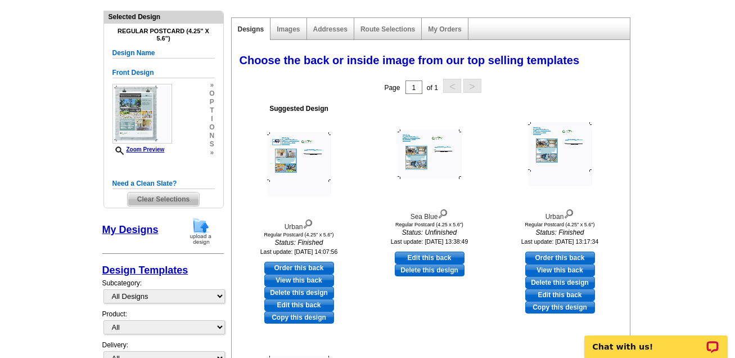  Describe the element at coordinates (201, 231) in the screenshot. I see `img: upload-design` at that location.